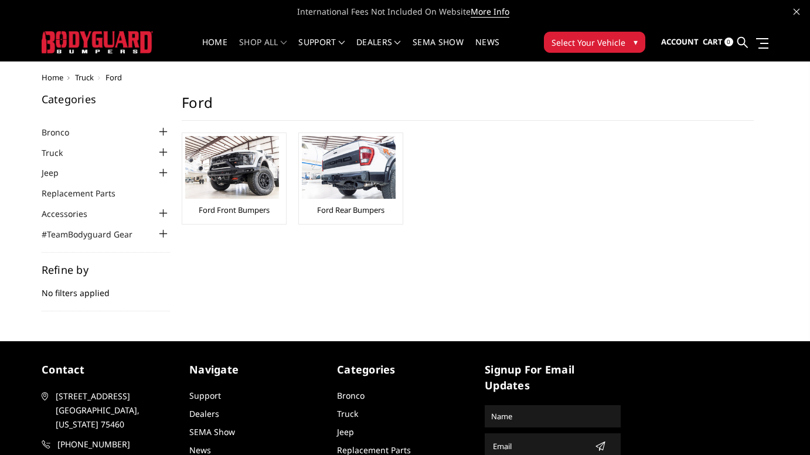  Describe the element at coordinates (263, 49) in the screenshot. I see `a: shop all` at that location.